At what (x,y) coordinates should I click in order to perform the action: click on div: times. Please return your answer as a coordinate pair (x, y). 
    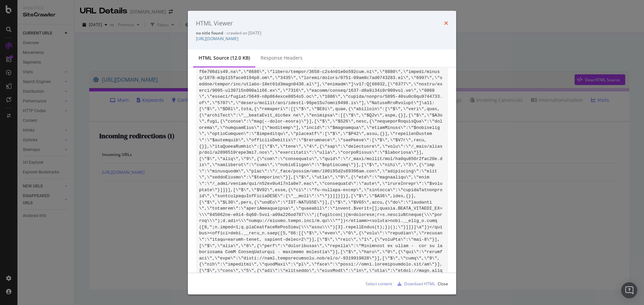
    Looking at the image, I should click on (446, 23).